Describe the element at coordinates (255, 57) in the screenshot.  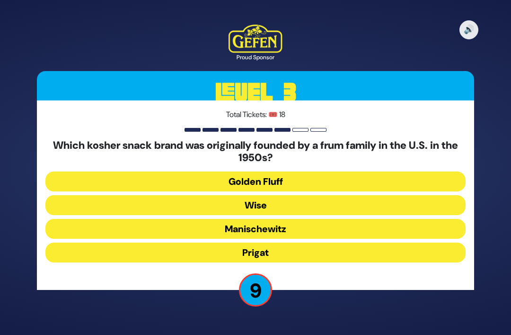
I see `div: Proud Sponsor` at that location.